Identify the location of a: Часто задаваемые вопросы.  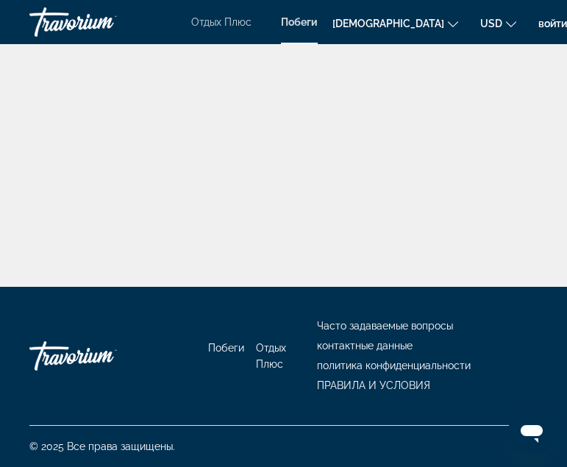
(385, 326).